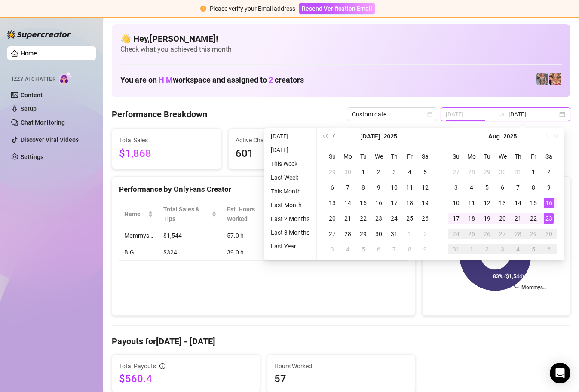  Describe the element at coordinates (549, 218) in the screenshot. I see `td: 2025-08-23` at that location.